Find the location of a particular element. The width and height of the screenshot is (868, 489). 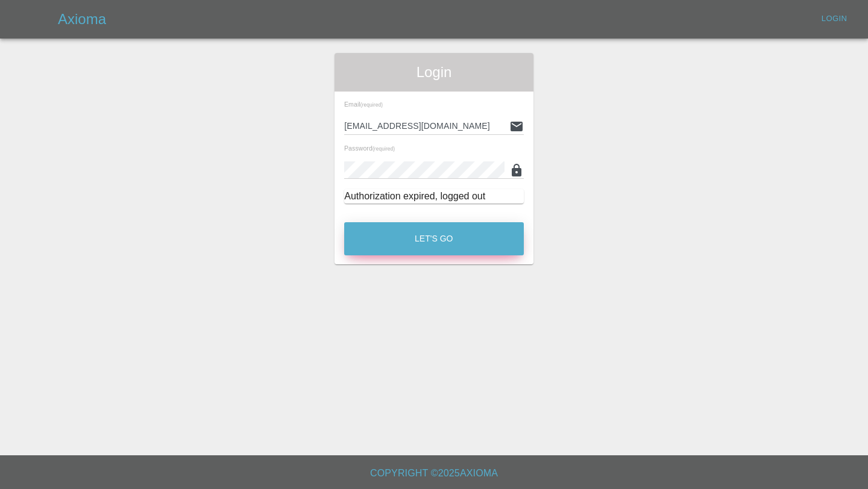

a: Login is located at coordinates (834, 19).